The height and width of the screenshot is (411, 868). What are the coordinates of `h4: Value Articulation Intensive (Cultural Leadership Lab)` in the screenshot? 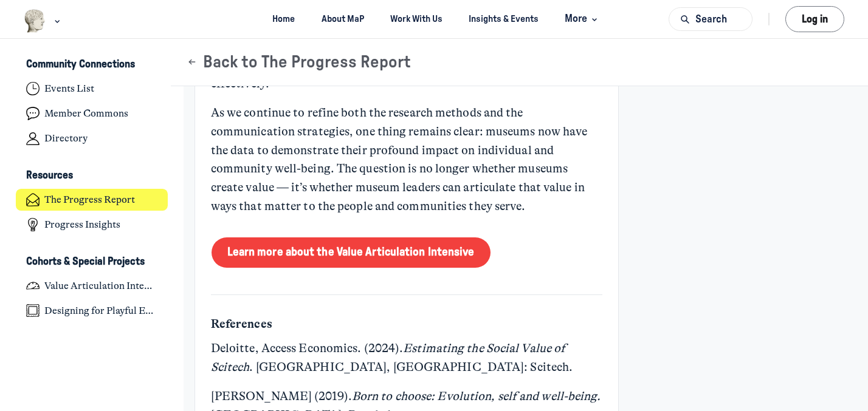 It's located at (101, 286).